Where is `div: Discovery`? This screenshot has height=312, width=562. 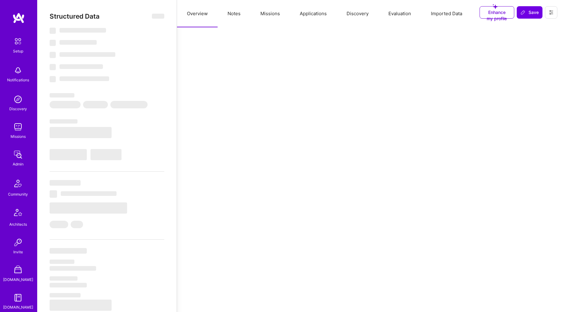
div: Discovery is located at coordinates (18, 109).